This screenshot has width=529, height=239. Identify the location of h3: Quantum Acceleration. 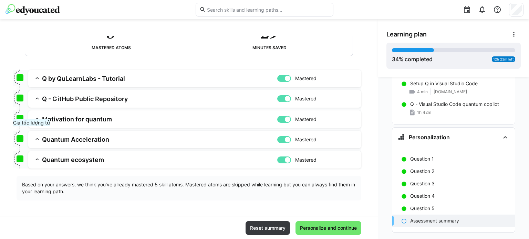
(160, 140).